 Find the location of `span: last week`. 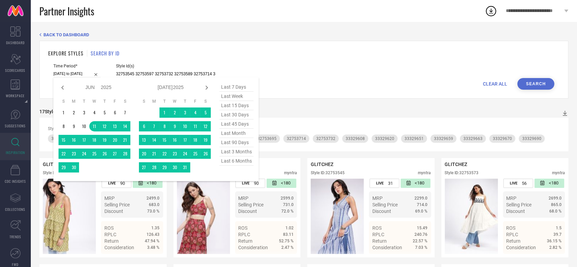

span: last week is located at coordinates (236, 96).